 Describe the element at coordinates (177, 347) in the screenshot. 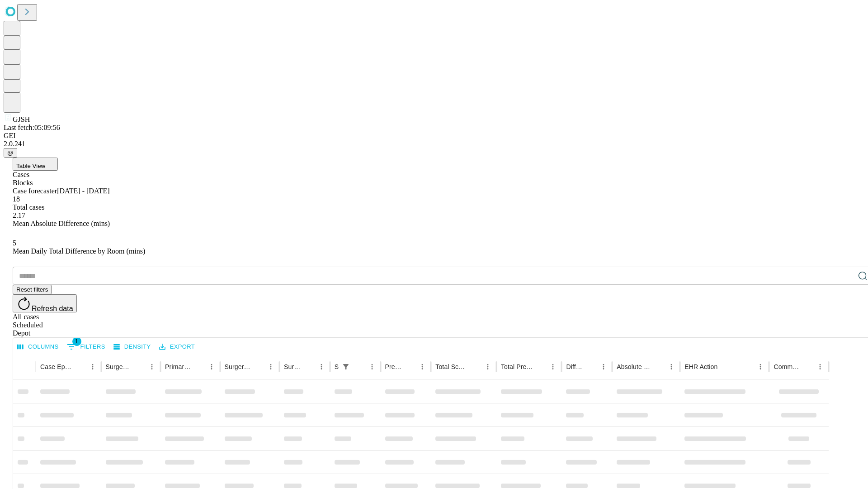

I see `button: Export` at that location.